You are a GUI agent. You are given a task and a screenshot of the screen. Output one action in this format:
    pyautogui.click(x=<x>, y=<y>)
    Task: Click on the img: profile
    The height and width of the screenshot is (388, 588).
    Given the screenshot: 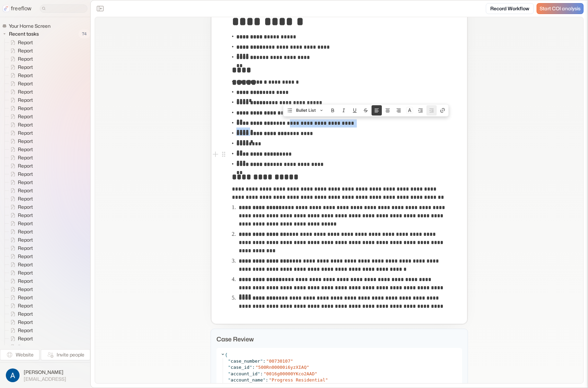 What is the action you would take?
    pyautogui.click(x=13, y=375)
    